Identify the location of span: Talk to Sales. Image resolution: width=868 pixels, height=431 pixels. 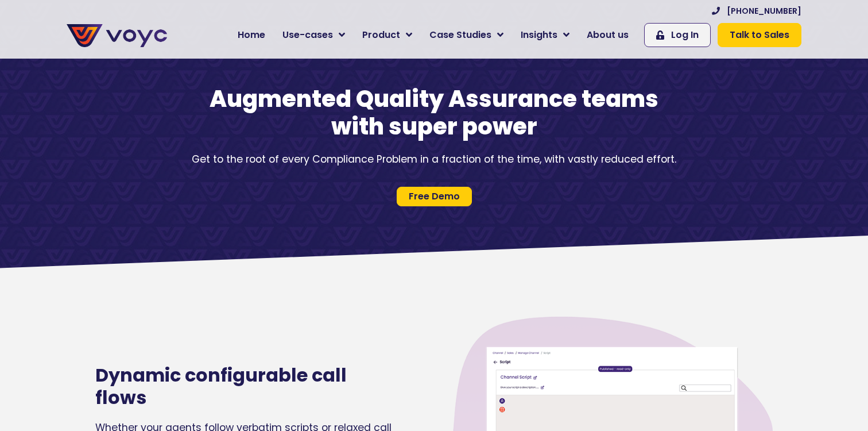
(760, 35).